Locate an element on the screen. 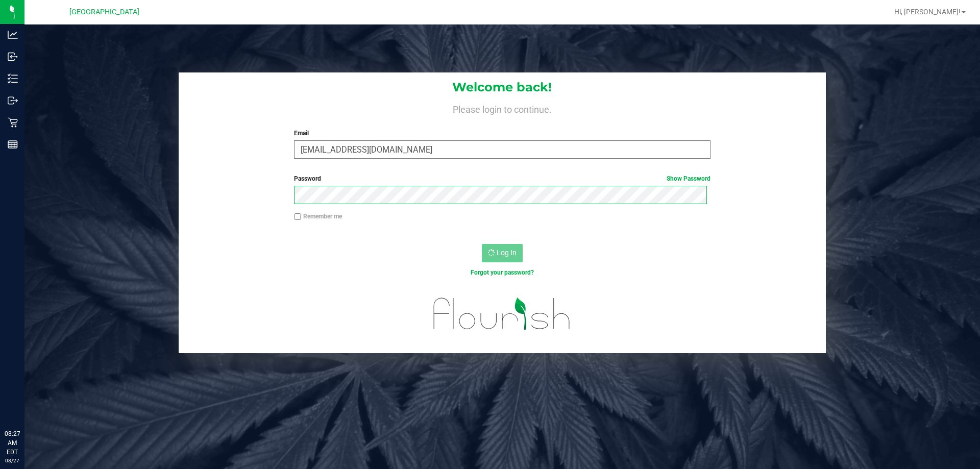 Image resolution: width=980 pixels, height=469 pixels. label: Remember me is located at coordinates (318, 216).